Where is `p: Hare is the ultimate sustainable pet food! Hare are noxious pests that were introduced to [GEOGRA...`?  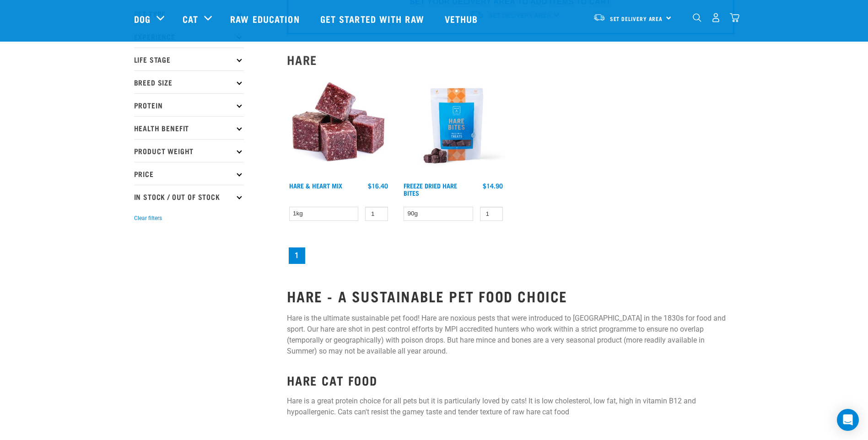 p: Hare is the ultimate sustainable pet food! Hare are noxious pests that were introduced to [GEOGRA... is located at coordinates (511, 335).